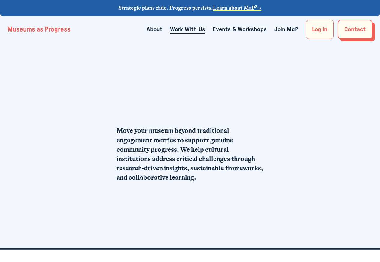  Describe the element at coordinates (240, 29) in the screenshot. I see `a: Events & Workshops` at that location.